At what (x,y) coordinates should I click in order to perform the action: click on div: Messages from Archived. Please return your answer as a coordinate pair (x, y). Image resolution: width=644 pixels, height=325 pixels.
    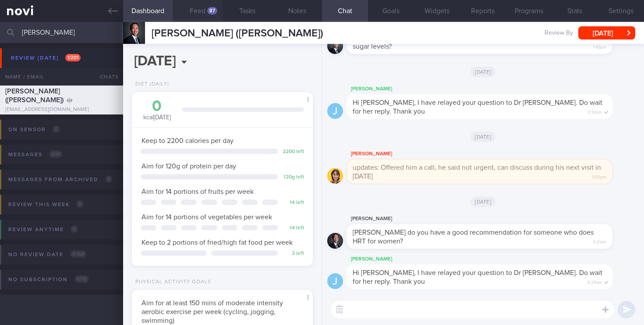
    Looking at the image, I should click on (60, 180).